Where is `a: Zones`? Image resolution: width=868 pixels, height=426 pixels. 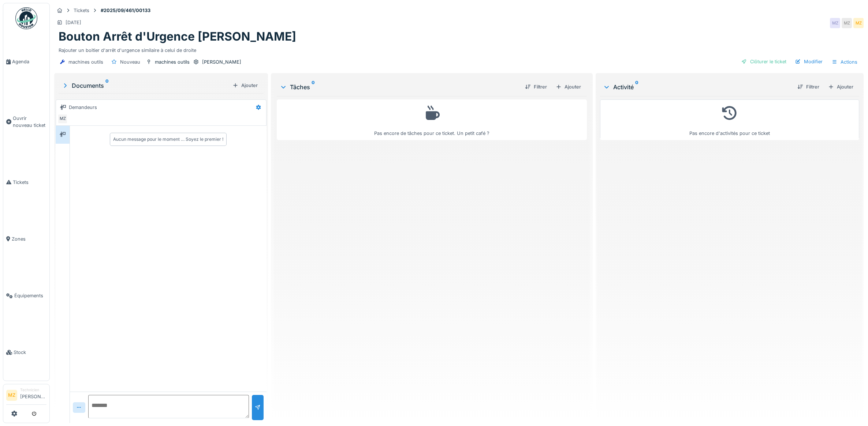 a: Zones is located at coordinates (27, 239).